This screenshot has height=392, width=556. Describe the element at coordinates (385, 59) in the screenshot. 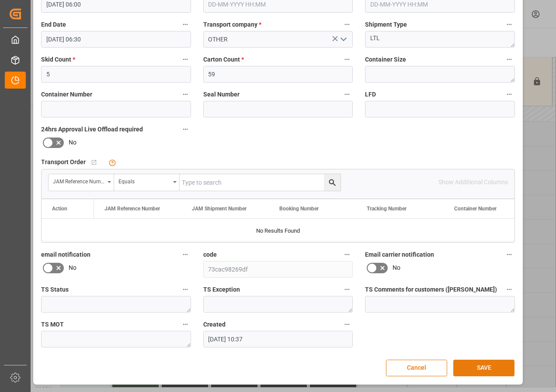

I see `span: Container Size` at that location.